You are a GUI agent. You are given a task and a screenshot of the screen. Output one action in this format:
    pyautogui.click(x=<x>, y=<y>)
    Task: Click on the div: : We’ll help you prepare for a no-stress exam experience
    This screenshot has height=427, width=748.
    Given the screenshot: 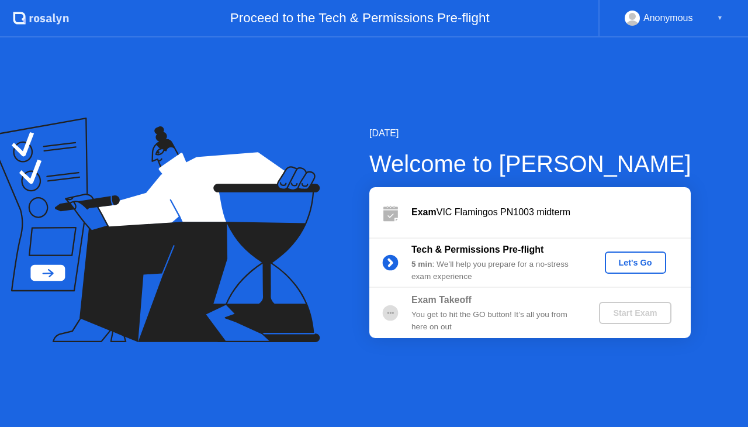 What is the action you would take?
    pyautogui.click(x=496, y=270)
    